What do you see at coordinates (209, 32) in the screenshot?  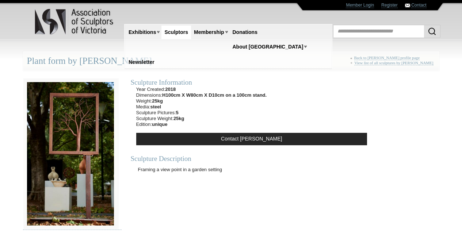 I see `a: Membership` at bounding box center [209, 32].